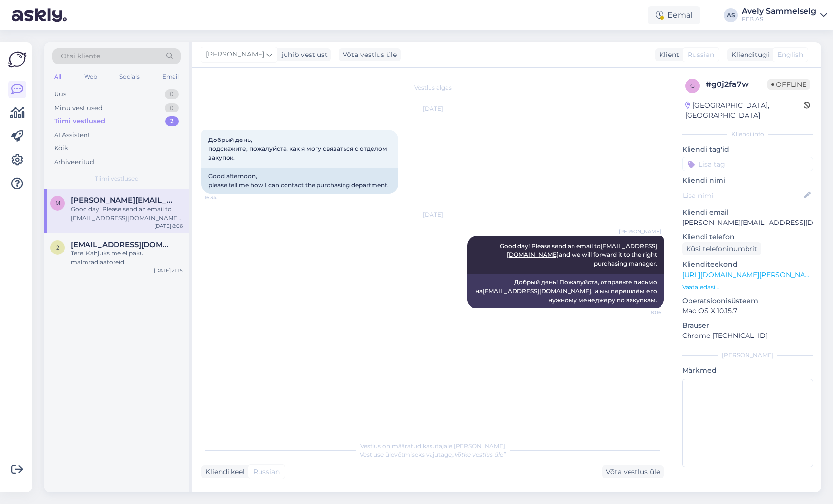  Describe the element at coordinates (81, 56) in the screenshot. I see `span: Otsi kliente` at that location.